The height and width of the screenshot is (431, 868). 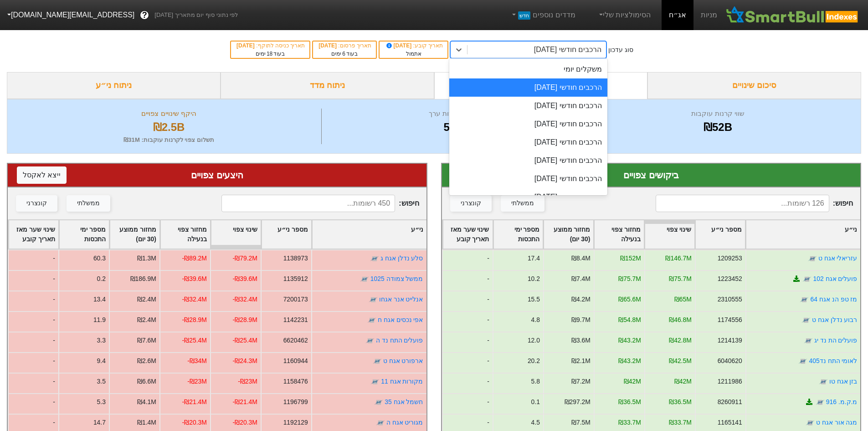 I want to click on div: ₪297.2M, so click(x=577, y=401).